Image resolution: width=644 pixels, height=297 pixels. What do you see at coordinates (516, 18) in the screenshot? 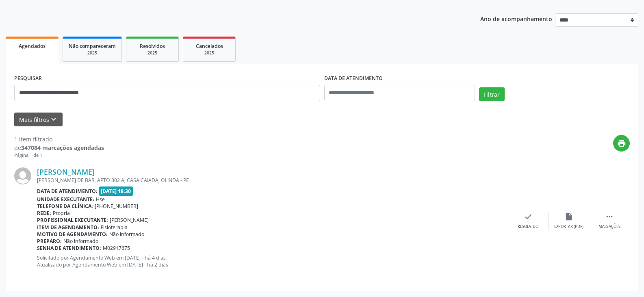
I see `p: Ano de acompanhamento` at bounding box center [516, 18].